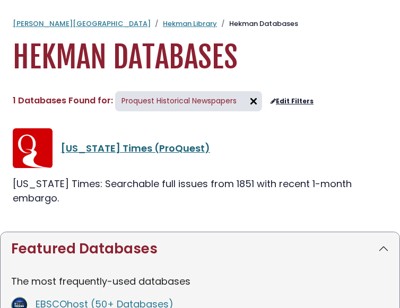 The image size is (400, 308). What do you see at coordinates (200, 57) in the screenshot?
I see `h1: Hekman Databases` at bounding box center [200, 57].